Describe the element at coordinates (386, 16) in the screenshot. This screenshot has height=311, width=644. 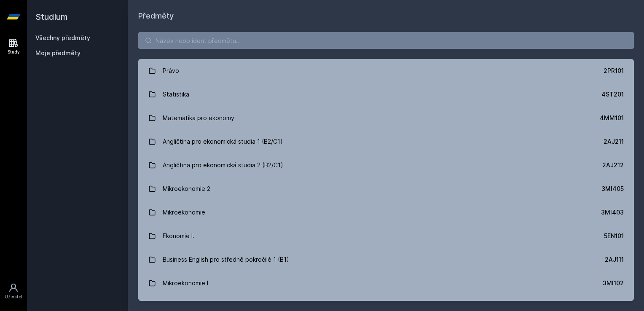
I see `h1: Předměty` at that location.